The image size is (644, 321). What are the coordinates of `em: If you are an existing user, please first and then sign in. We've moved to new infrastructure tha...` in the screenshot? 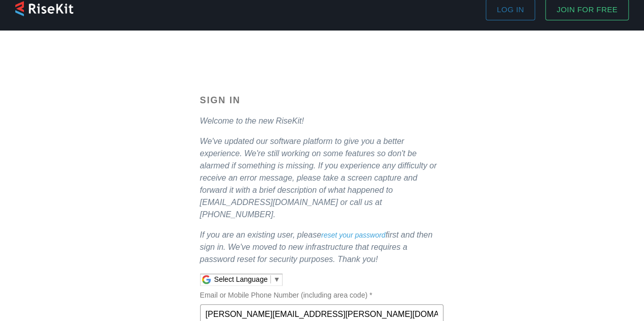 It's located at (316, 246).